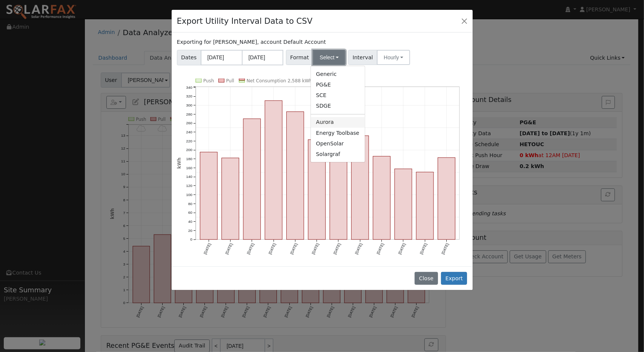  Describe the element at coordinates (454, 278) in the screenshot. I see `button: Export` at that location.